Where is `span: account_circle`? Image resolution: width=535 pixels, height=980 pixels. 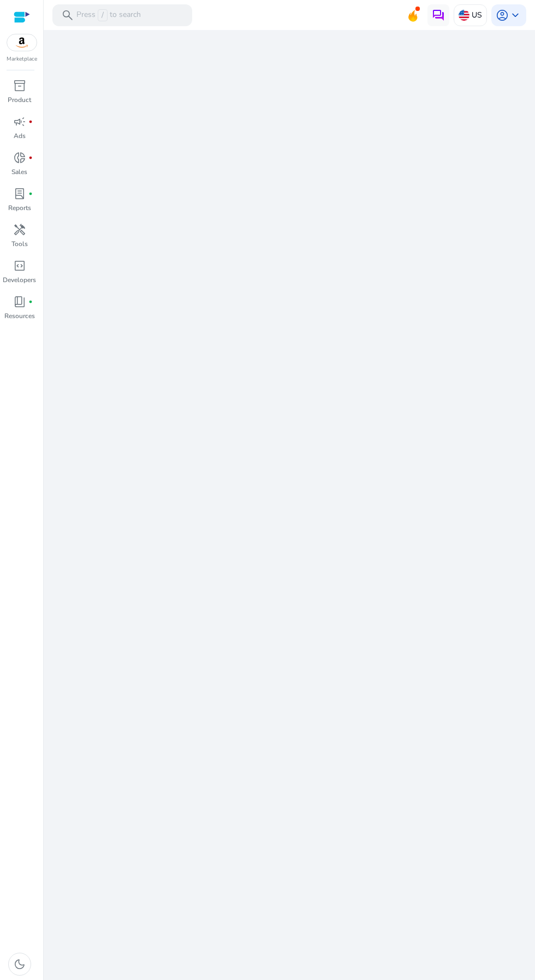 span: account_circle is located at coordinates (502, 15).